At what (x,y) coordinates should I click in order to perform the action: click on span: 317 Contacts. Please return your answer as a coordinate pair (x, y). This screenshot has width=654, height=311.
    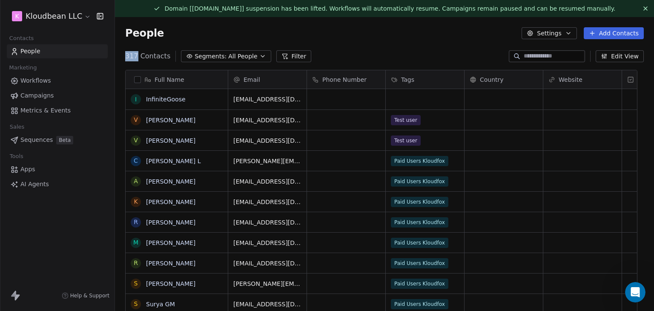
    Looking at the image, I should click on (148, 56).